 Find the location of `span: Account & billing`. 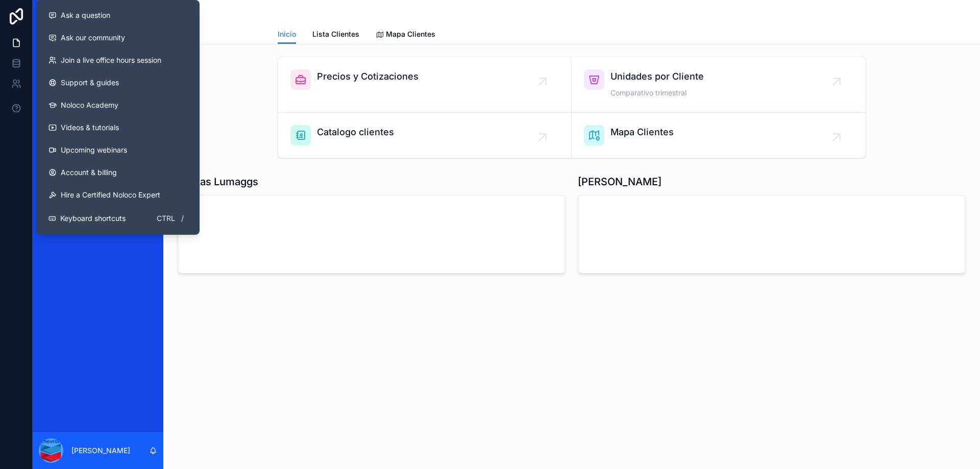

span: Account & billing is located at coordinates (89, 172).